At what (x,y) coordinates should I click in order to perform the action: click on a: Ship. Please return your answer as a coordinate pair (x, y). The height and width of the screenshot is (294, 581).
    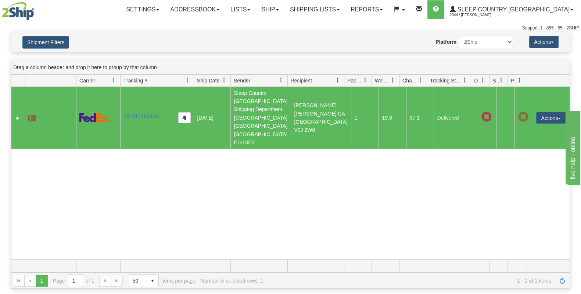
    Looking at the image, I should click on (270, 10).